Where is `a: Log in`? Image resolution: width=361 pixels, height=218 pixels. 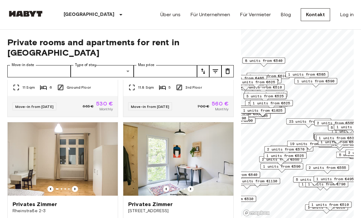
a: Log in is located at coordinates (347, 15).